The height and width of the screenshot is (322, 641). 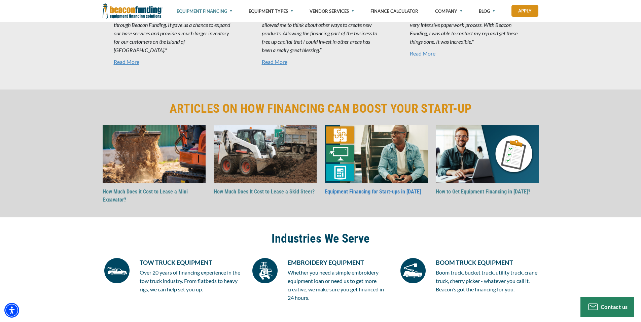 I want to click on img: How to Get Equipment Financing in 2025?, so click(x=487, y=154).